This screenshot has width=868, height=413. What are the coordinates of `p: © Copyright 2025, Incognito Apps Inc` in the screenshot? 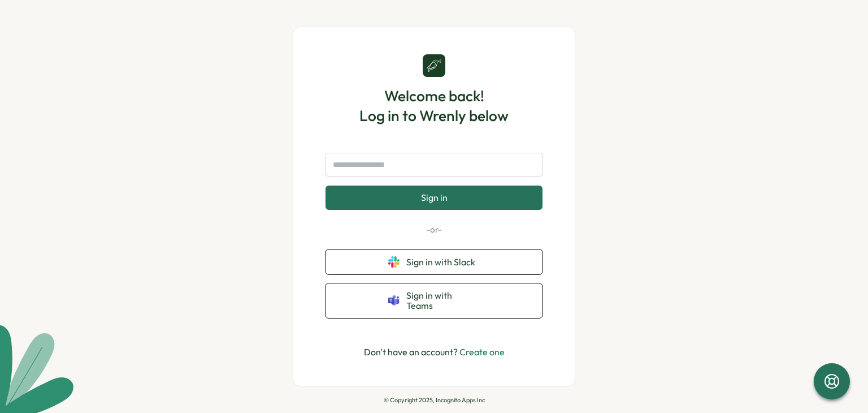 It's located at (434, 400).